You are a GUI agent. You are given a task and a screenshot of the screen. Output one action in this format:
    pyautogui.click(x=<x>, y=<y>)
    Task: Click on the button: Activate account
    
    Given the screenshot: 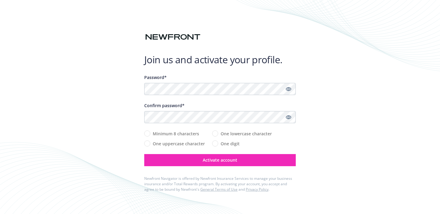 What is the action you would take?
    pyautogui.click(x=220, y=160)
    